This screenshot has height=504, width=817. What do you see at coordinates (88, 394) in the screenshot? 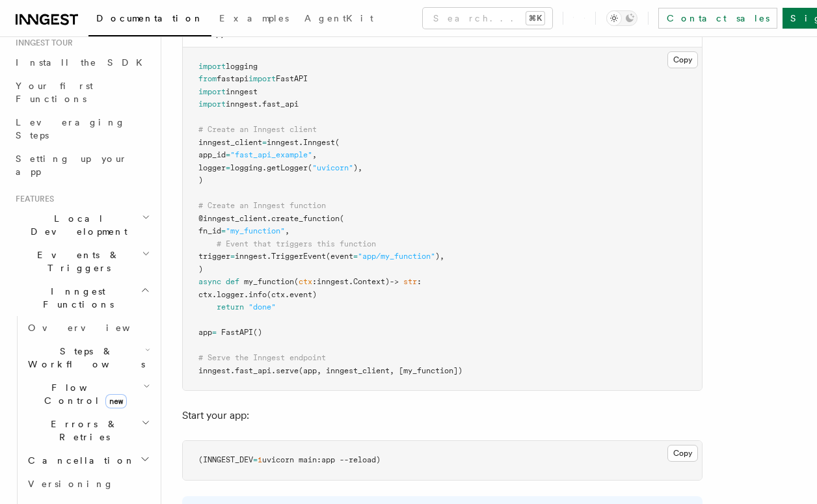
I see `button: Flow Controlnew` at bounding box center [88, 394].